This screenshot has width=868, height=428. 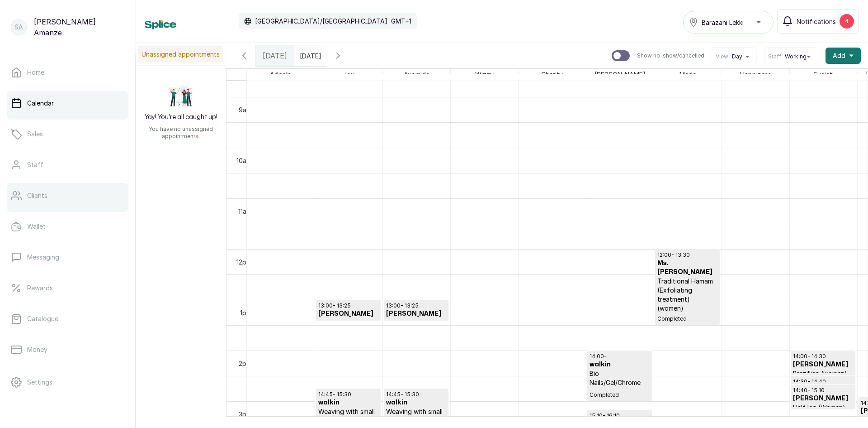 What do you see at coordinates (67, 288) in the screenshot?
I see `a: Rewards` at bounding box center [67, 288].